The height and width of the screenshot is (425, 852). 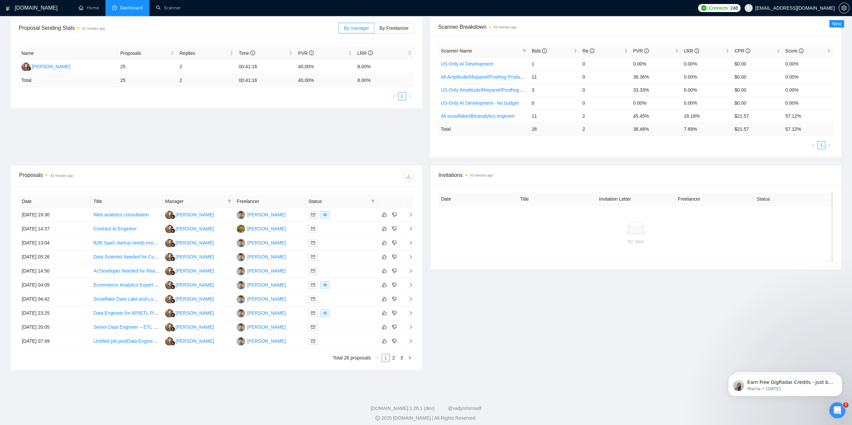 What do you see at coordinates (168, 8) in the screenshot?
I see `a: searchScanner` at bounding box center [168, 8].